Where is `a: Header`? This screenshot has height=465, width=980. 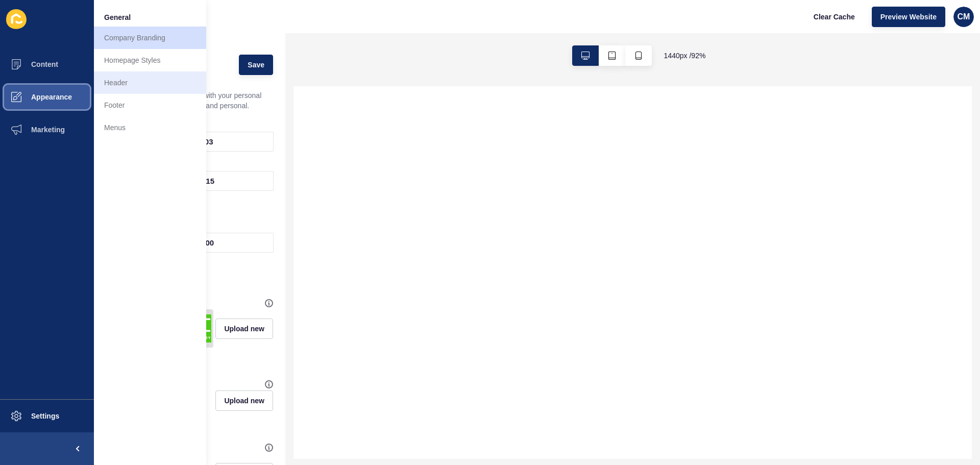 a: Header is located at coordinates (150, 83).